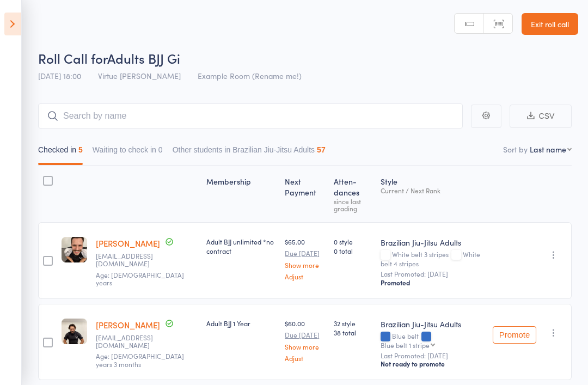 This screenshot has height=385, width=588. What do you see at coordinates (74, 249) in the screenshot?
I see `img: image1743494577.png` at bounding box center [74, 249].